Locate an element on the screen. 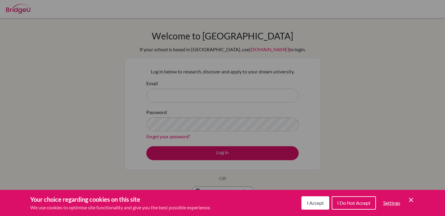 Image resolution: width=445 pixels, height=216 pixels. button: I Accept is located at coordinates (316, 203).